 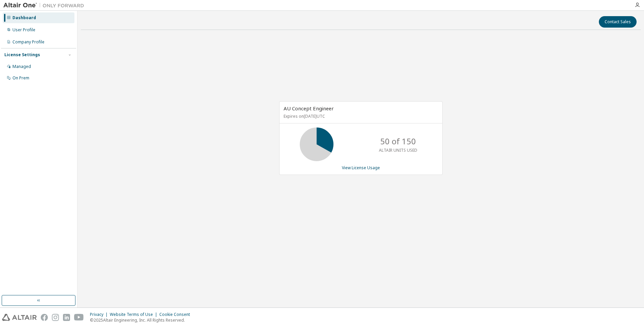 What do you see at coordinates (134, 315) in the screenshot?
I see `div: Website Terms of Use` at bounding box center [134, 315].